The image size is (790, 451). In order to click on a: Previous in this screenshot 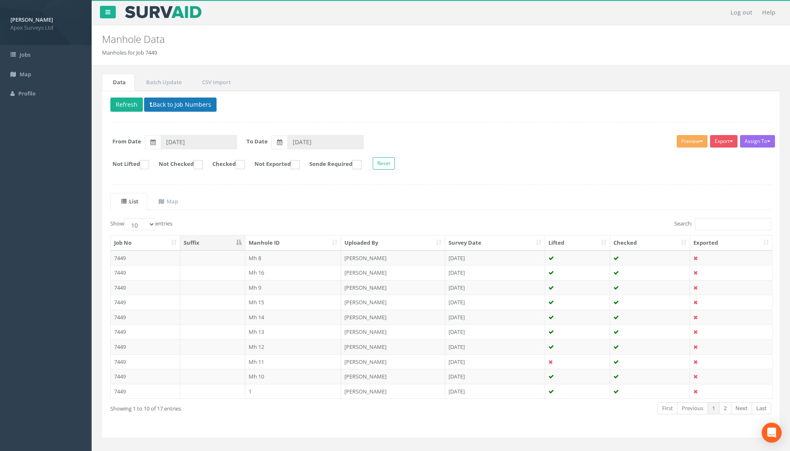, I will do `click(693, 408)`.